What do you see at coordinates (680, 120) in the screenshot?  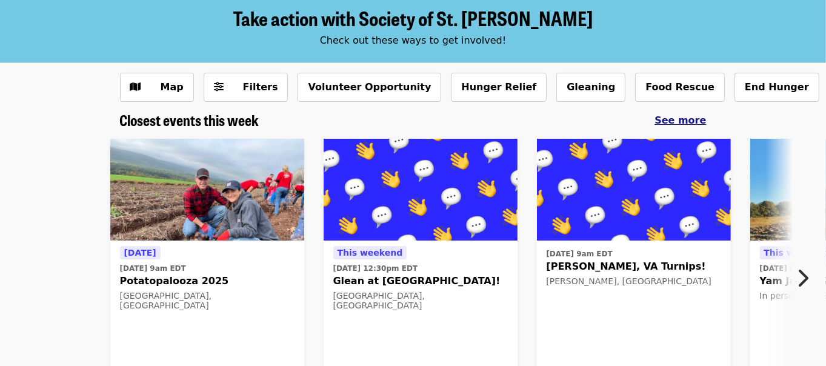 I see `span: See more` at bounding box center [680, 120].